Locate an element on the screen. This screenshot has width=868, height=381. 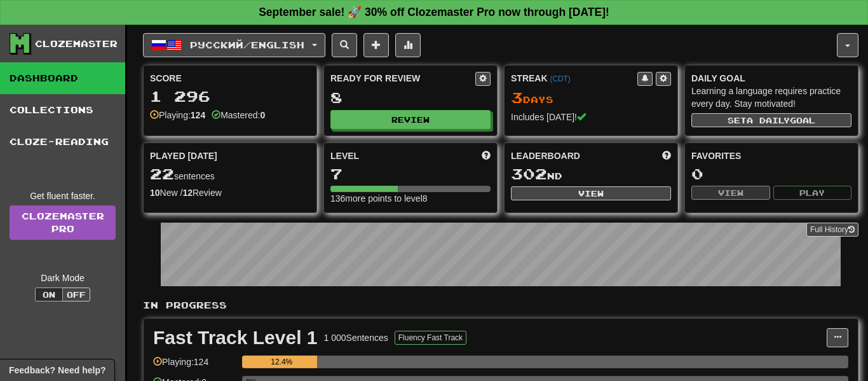
div: Playing: 124 is located at coordinates (195, 365).